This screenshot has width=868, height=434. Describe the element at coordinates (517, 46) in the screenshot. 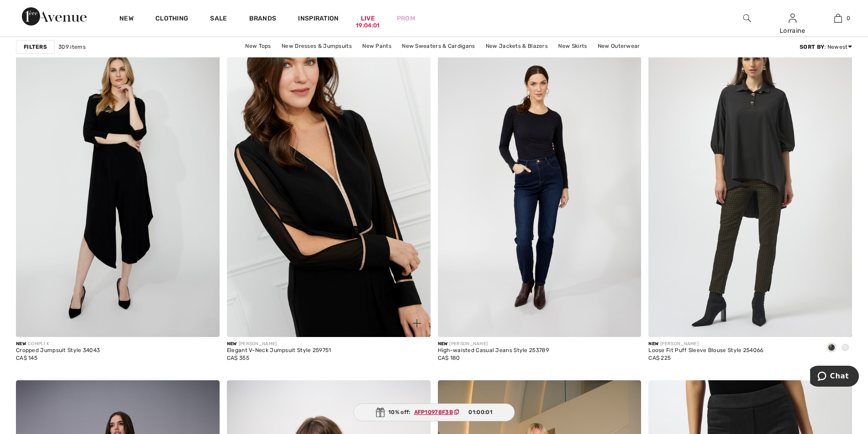

I see `a: New Jackets & Blazers` at that location.